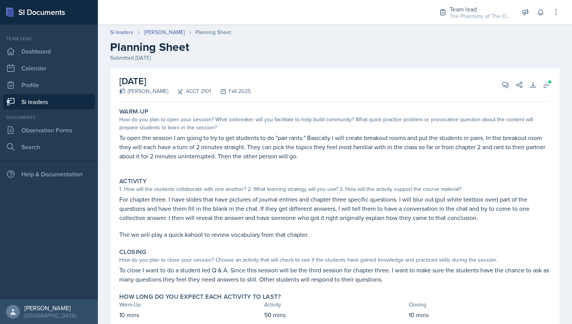 The width and height of the screenshot is (572, 324). I want to click on a: Dashboard, so click(49, 51).